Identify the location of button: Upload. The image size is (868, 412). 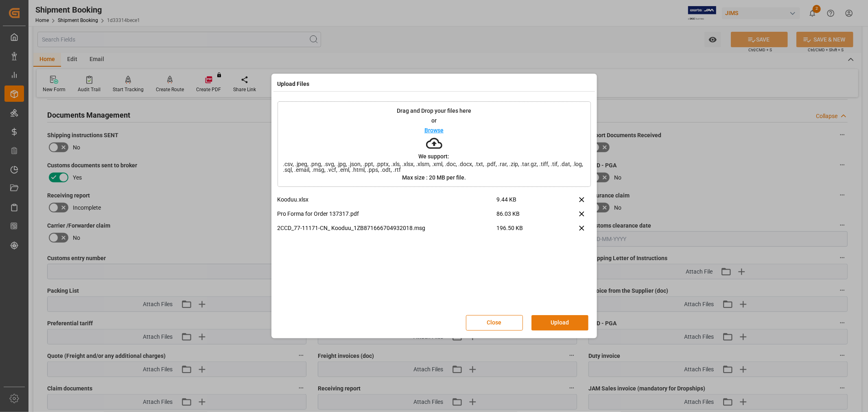
(560, 323).